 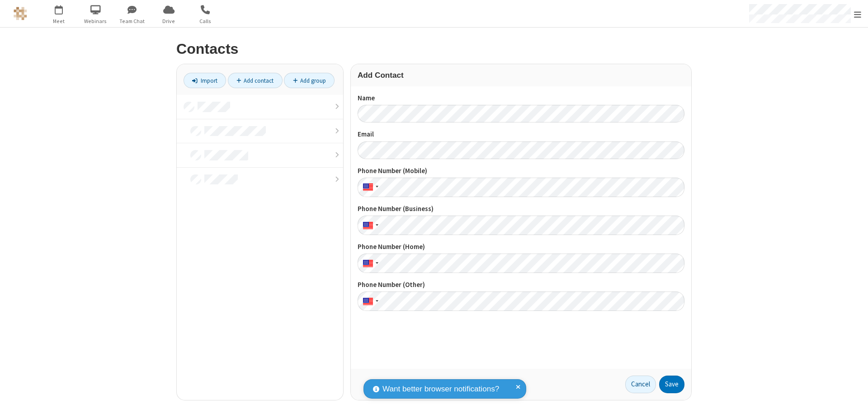 What do you see at coordinates (206, 21) in the screenshot?
I see `span: Calls` at bounding box center [206, 21].